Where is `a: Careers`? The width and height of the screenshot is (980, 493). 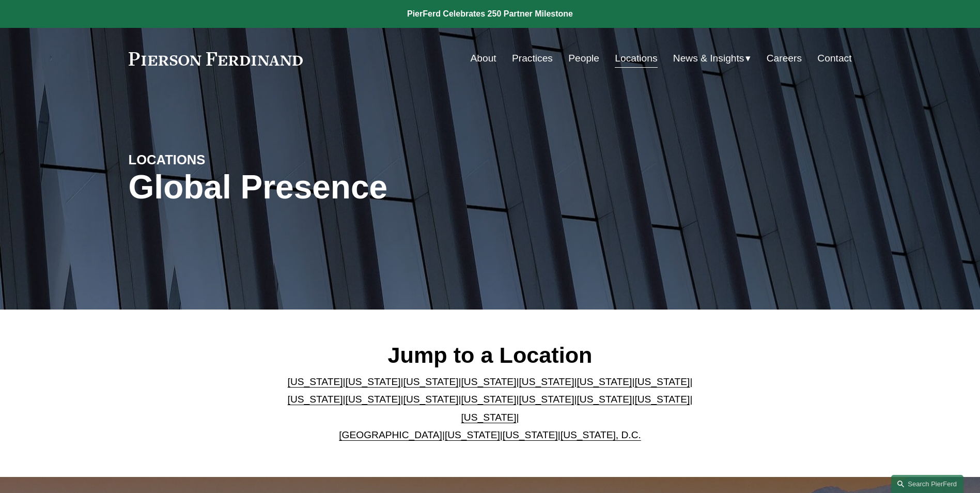 a: Careers is located at coordinates (784, 59).